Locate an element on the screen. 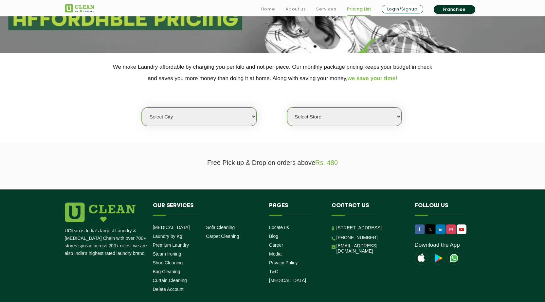 Image resolution: width=545 pixels, height=302 pixels. a: Privacy Policy is located at coordinates (283, 263).